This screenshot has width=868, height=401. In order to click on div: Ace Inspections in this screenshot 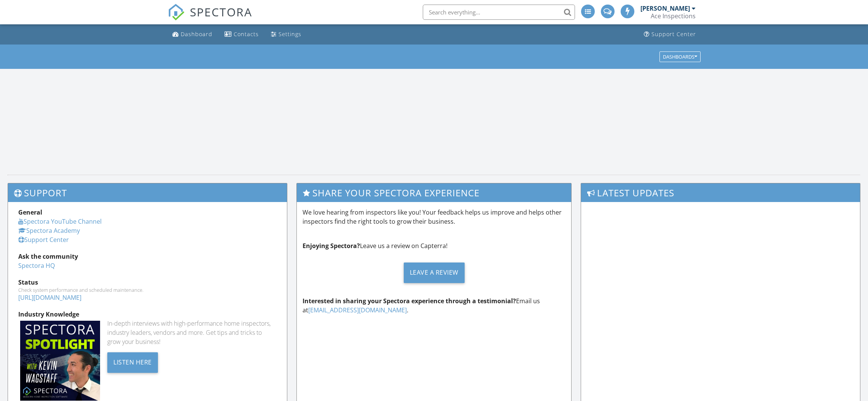, I will do `click(673, 16)`.